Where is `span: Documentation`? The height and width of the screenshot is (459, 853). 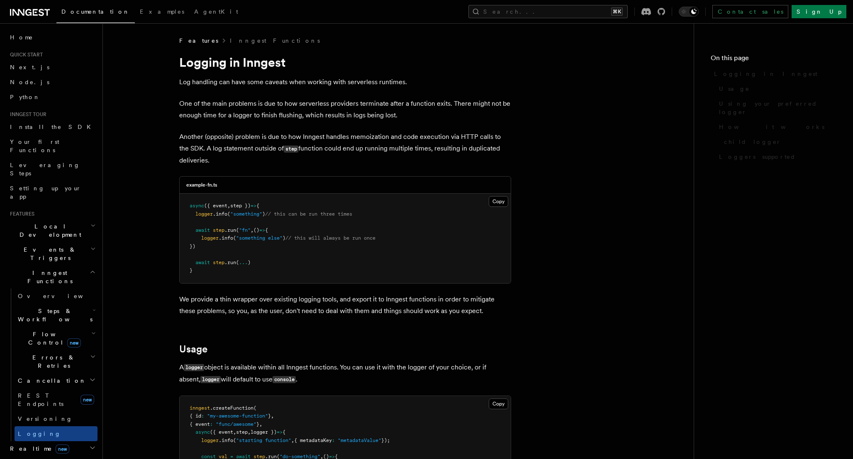 span: Documentation is located at coordinates (95, 12).